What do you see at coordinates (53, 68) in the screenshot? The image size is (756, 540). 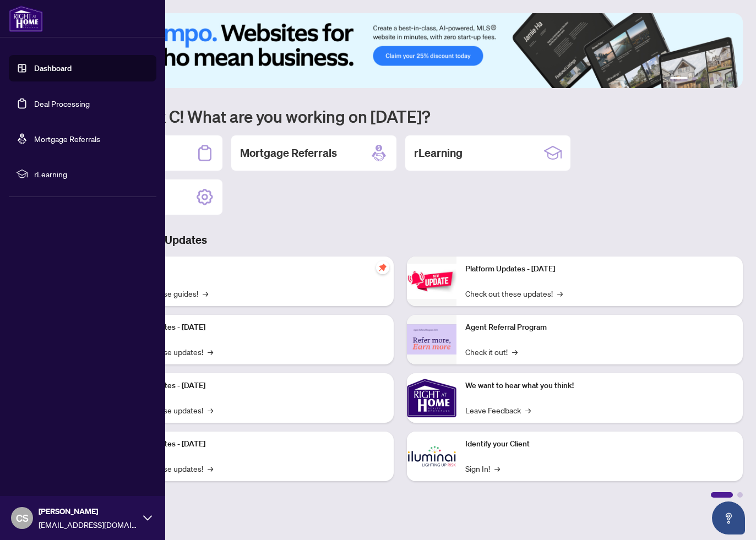 I see `a: Dashboard` at bounding box center [53, 68].